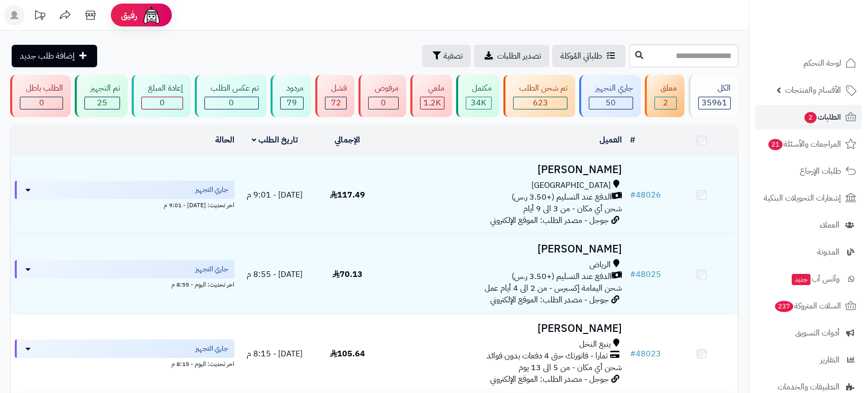 The image size is (868, 393). I want to click on span: 50, so click(610, 103).